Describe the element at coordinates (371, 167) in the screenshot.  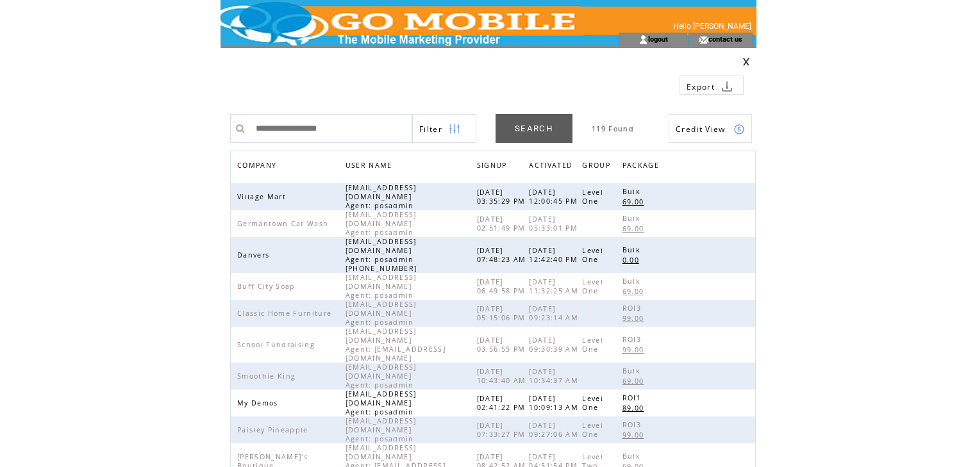
I see `span: USER NAME` at that location.